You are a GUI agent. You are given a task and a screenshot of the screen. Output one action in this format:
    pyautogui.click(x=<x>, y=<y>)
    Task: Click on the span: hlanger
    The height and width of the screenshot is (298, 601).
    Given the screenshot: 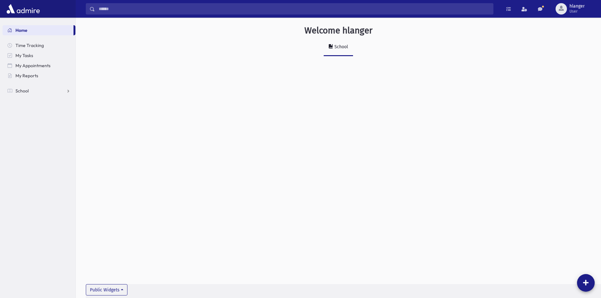 What is the action you would take?
    pyautogui.click(x=577, y=6)
    